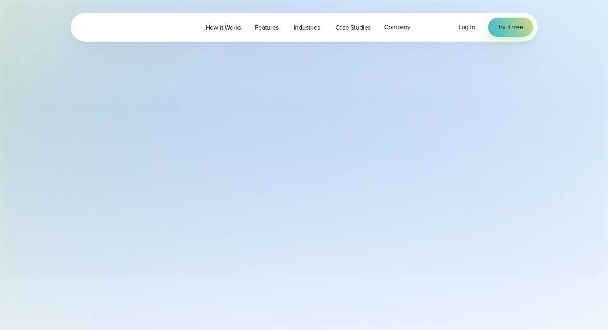  What do you see at coordinates (467, 27) in the screenshot?
I see `a: Log in` at bounding box center [467, 27].